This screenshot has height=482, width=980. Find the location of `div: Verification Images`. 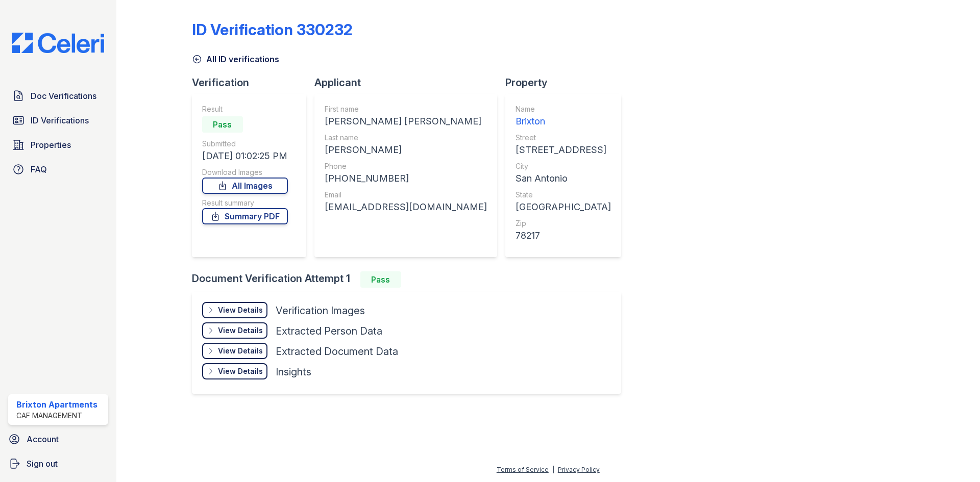

div: Verification Images is located at coordinates (320, 310).